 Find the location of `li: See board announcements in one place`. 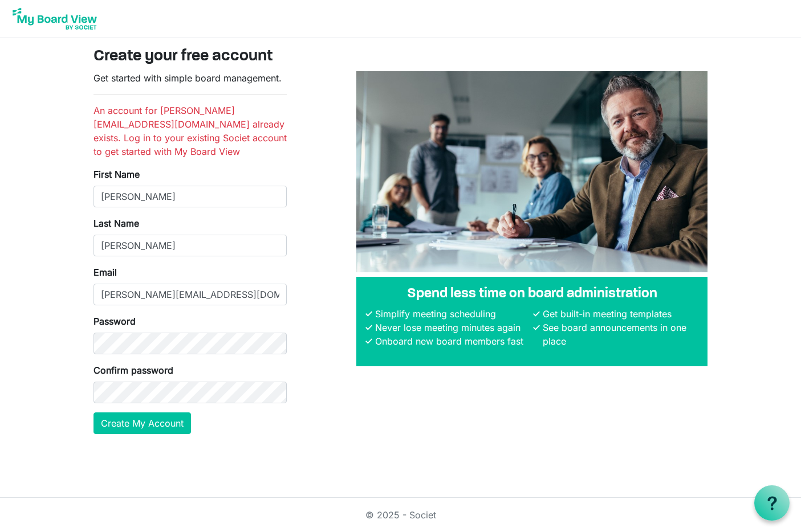

li: See board announcements in one place is located at coordinates (619, 335).